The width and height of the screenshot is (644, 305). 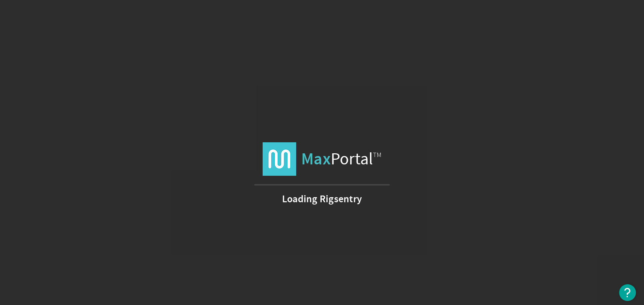 I want to click on button: Open Resource Center, so click(x=628, y=293).